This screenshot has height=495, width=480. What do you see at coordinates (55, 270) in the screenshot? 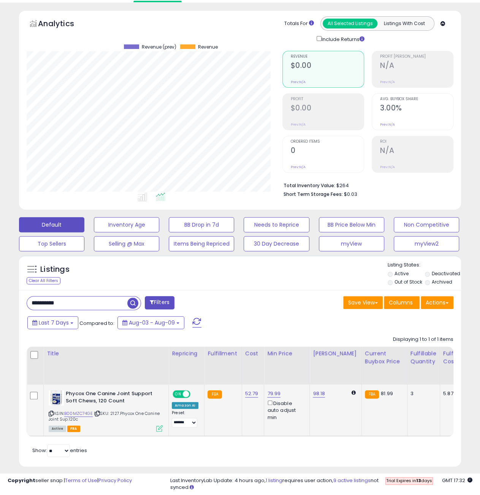
I see `h5: Listings` at bounding box center [55, 270].